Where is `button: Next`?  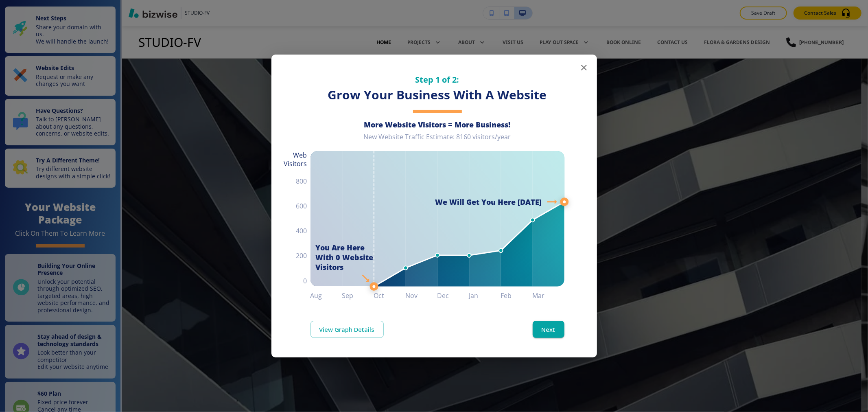
button: Next is located at coordinates (548, 329).